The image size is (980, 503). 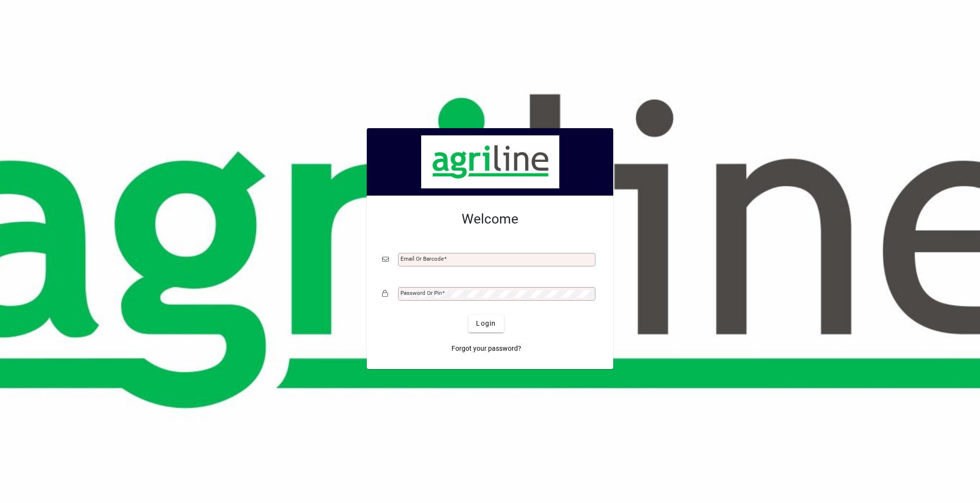 I want to click on span: Login, so click(x=486, y=323).